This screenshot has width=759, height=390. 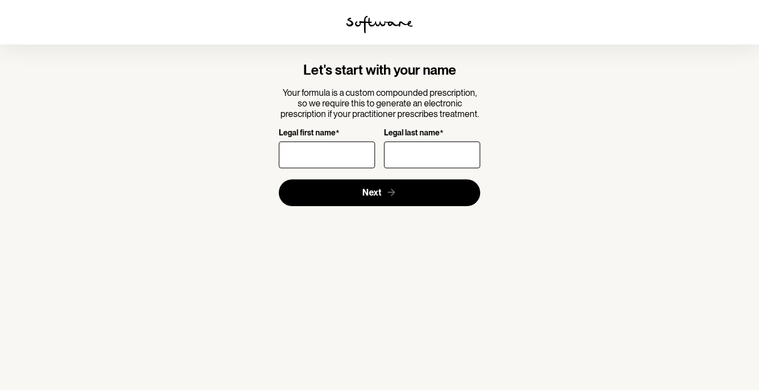 What do you see at coordinates (380, 24) in the screenshot?
I see `img: software logo` at bounding box center [380, 24].